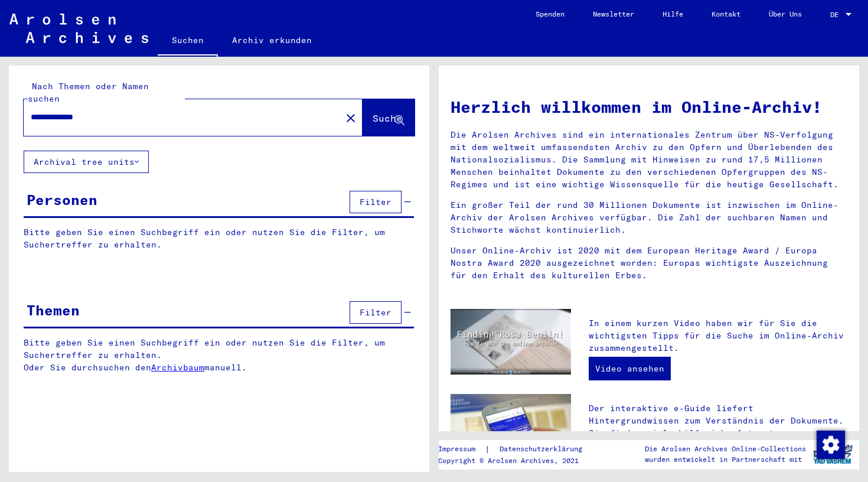 The height and width of the screenshot is (482, 868). I want to click on a: Archivbaum, so click(178, 367).